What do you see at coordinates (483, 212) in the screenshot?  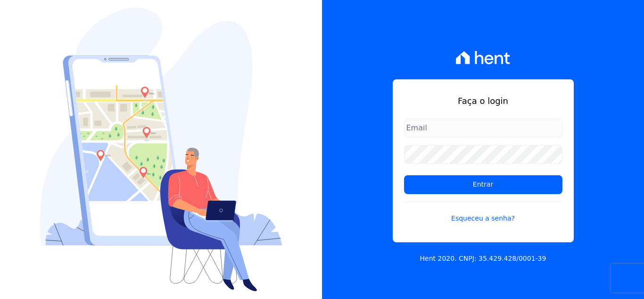 I see `a: Esqueceu a senha?` at bounding box center [483, 212].